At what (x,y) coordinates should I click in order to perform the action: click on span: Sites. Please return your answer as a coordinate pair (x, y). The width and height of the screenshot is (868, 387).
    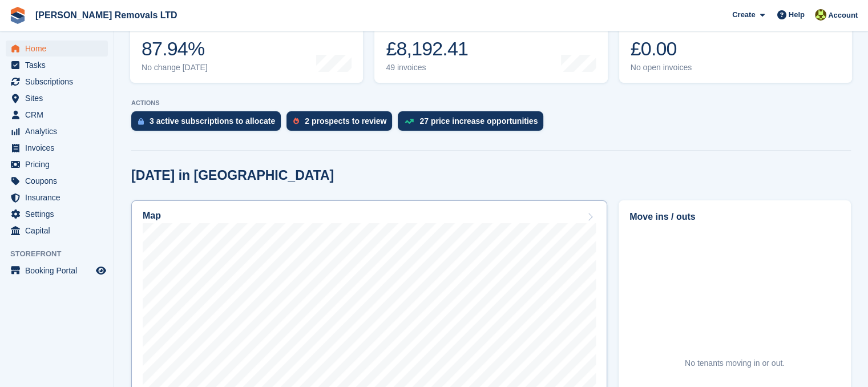
    Looking at the image, I should click on (59, 98).